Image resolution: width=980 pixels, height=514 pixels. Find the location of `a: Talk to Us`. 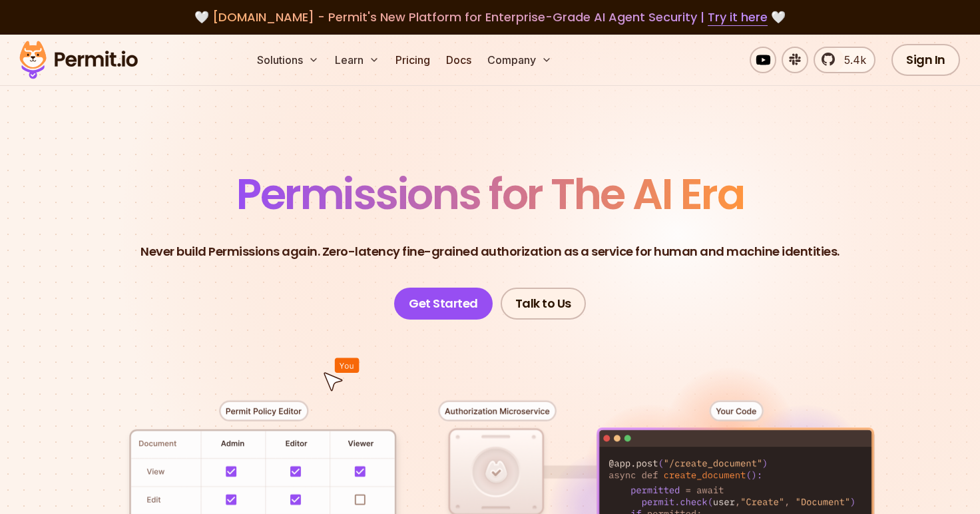

a: Talk to Us is located at coordinates (544, 304).